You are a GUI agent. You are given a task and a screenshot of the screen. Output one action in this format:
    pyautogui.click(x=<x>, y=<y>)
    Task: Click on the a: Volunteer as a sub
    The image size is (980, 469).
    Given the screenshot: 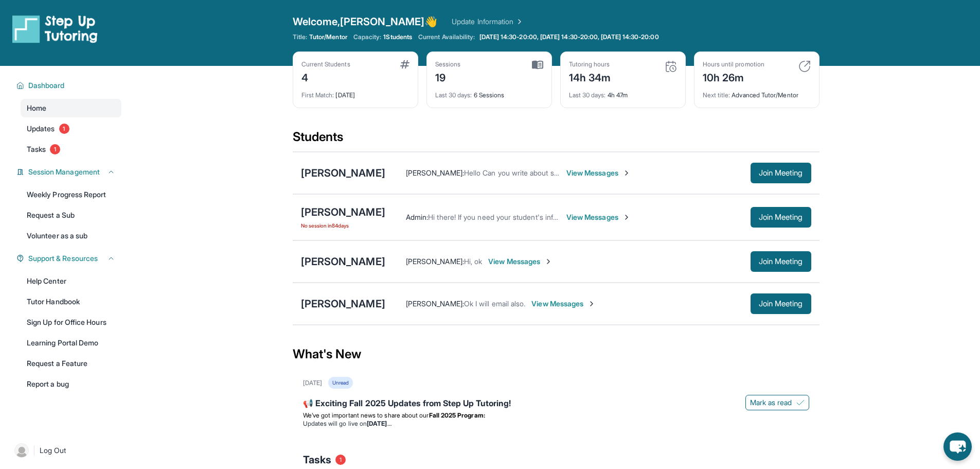 What is the action you would take?
    pyautogui.click(x=71, y=235)
    